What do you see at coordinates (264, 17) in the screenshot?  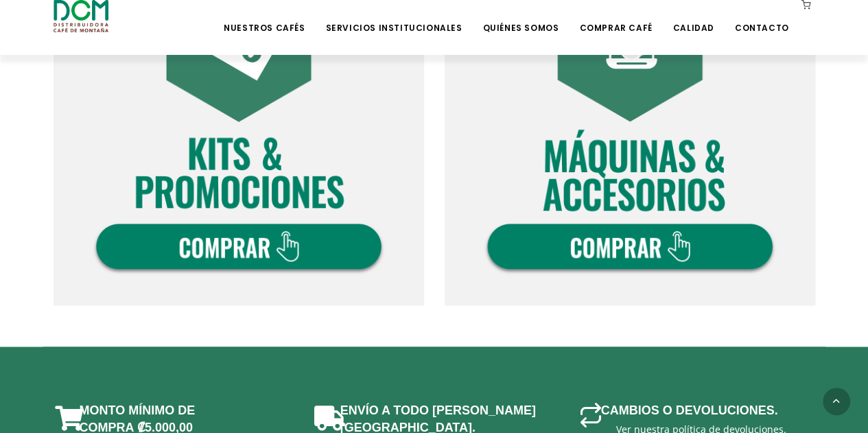 I see `a: Nuestros Cafés` at bounding box center [264, 17].